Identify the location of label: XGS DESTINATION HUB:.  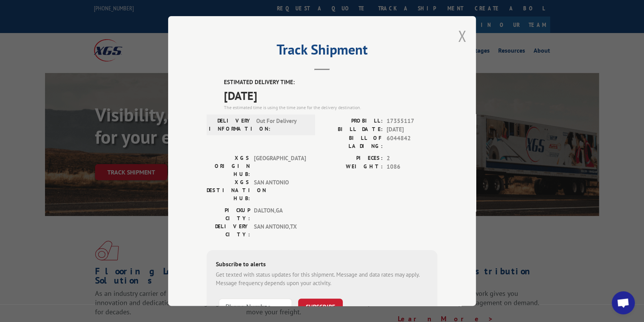
(228, 190).